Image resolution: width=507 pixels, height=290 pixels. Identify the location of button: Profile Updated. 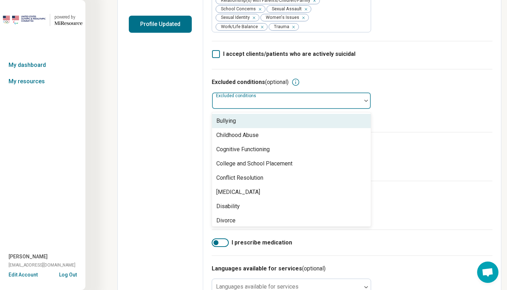
(160, 24).